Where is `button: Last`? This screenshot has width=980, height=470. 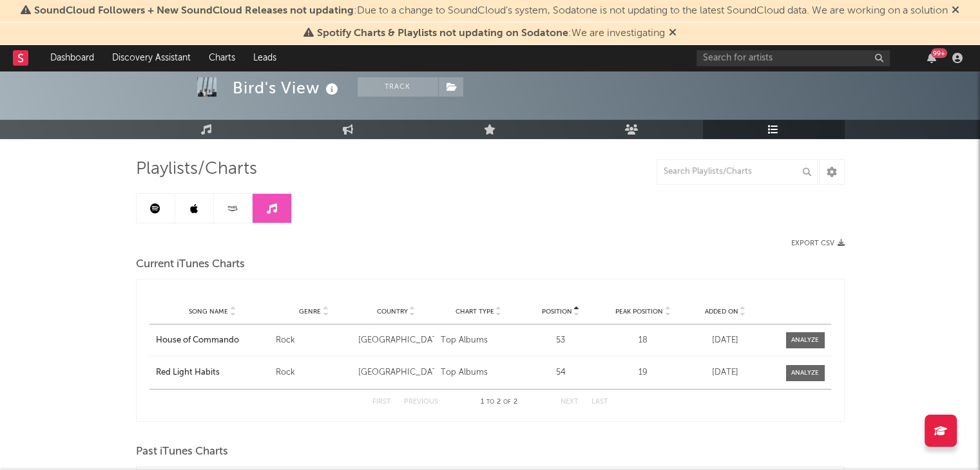 button: Last is located at coordinates (600, 402).